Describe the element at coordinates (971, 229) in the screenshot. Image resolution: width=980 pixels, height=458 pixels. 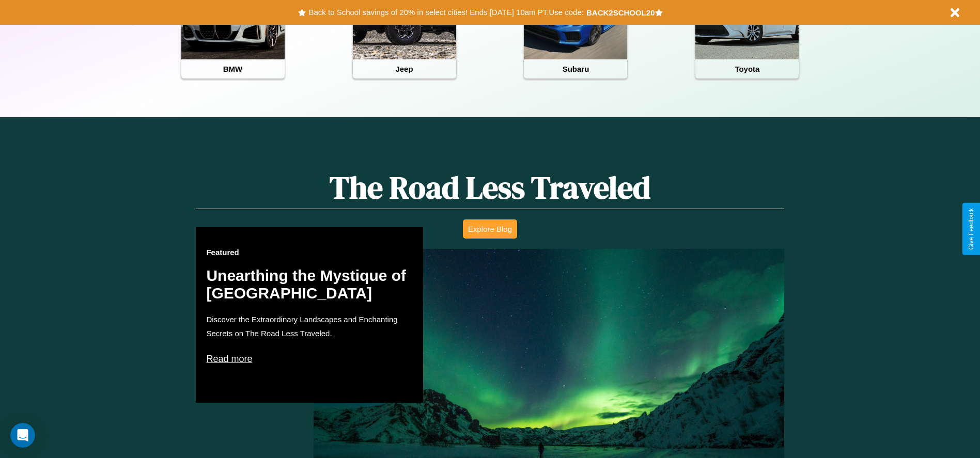
I see `div: Give Feedback` at that location.